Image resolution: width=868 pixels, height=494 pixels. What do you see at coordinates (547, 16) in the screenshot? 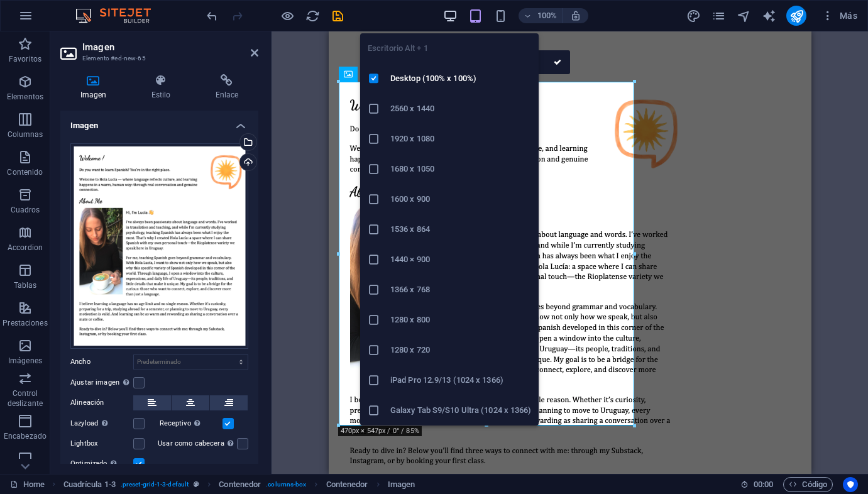
I see `h6: 100%` at bounding box center [547, 16].